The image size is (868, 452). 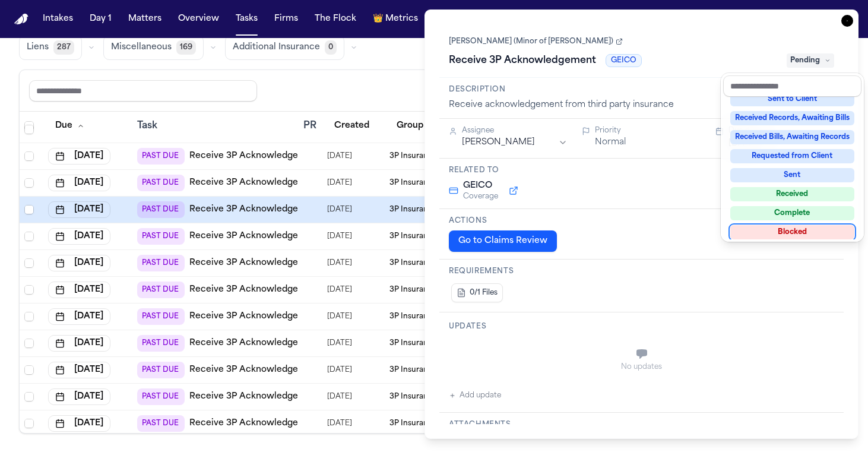 What do you see at coordinates (70, 126) in the screenshot?
I see `button: Due` at bounding box center [70, 126].